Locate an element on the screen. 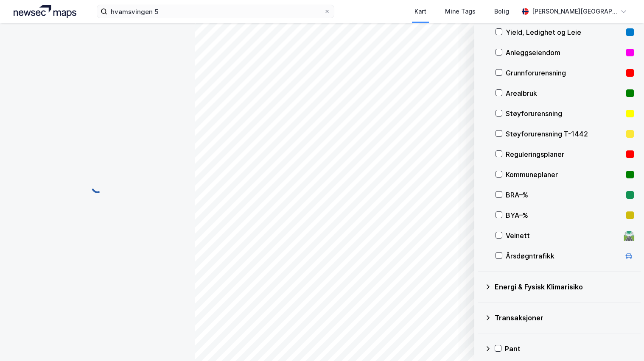 This screenshot has width=644, height=361. div: Anleggseiendom is located at coordinates (564, 53).